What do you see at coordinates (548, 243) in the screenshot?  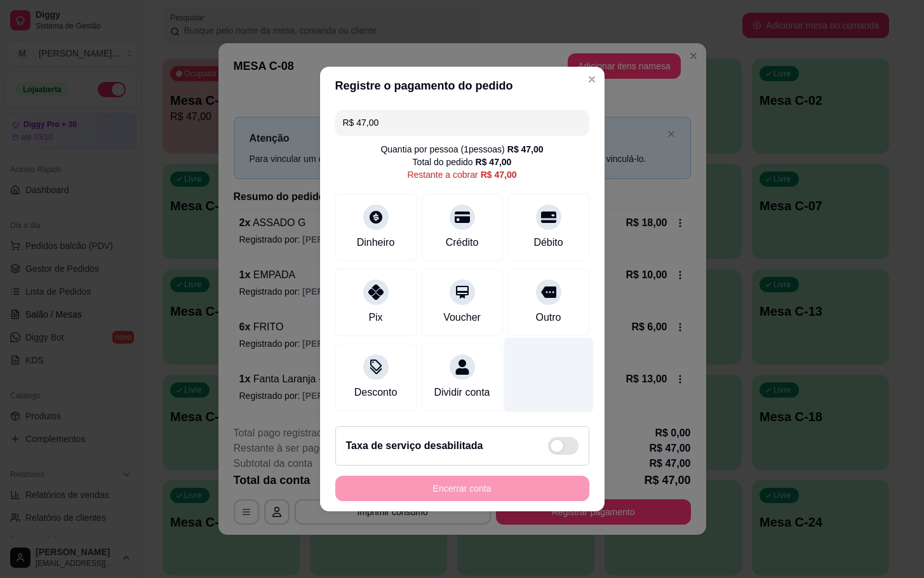 I see `div: Débito` at bounding box center [548, 243].